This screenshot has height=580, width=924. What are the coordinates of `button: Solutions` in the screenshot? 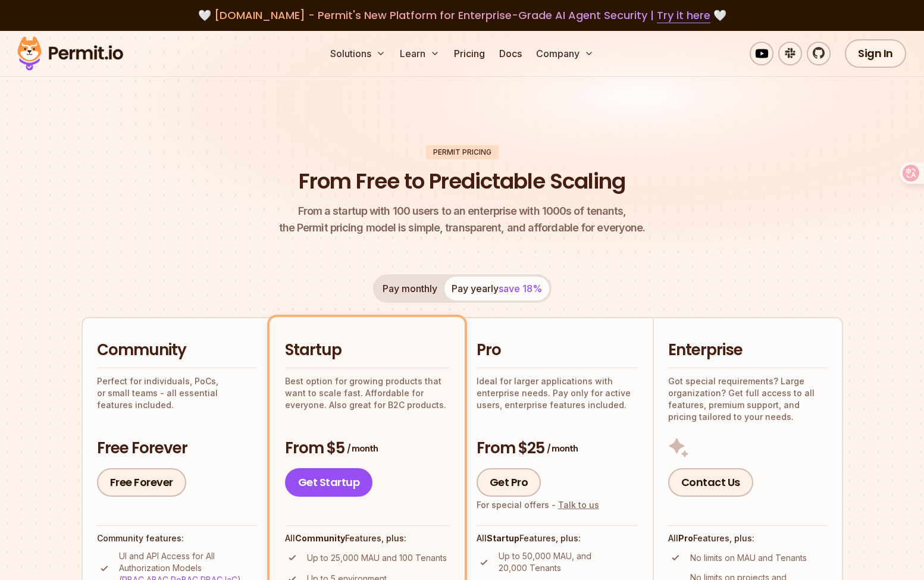 It's located at (358, 54).